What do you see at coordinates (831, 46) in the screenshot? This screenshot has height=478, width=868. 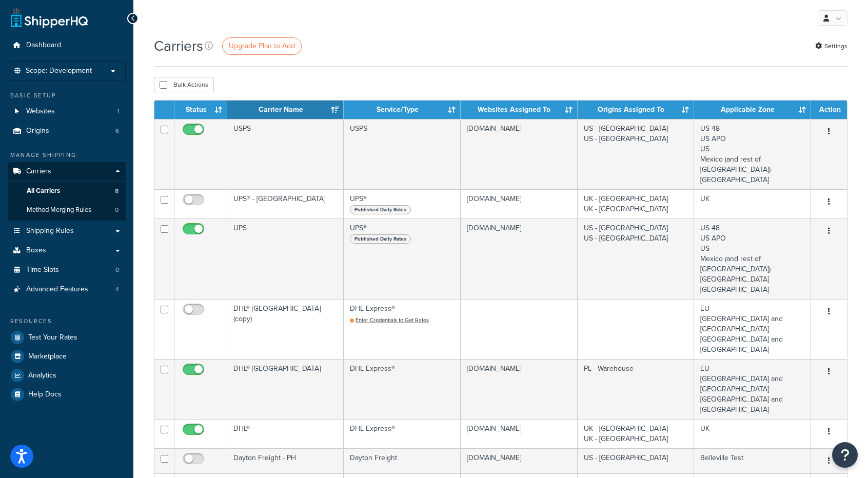 I see `a: Settings` at bounding box center [831, 46].